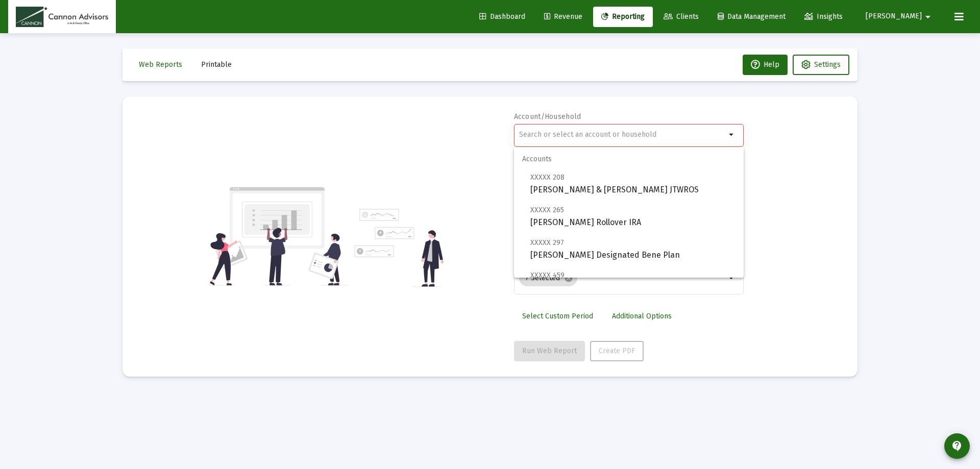 The image size is (980, 469). I want to click on span: Run Web Report, so click(550, 351).